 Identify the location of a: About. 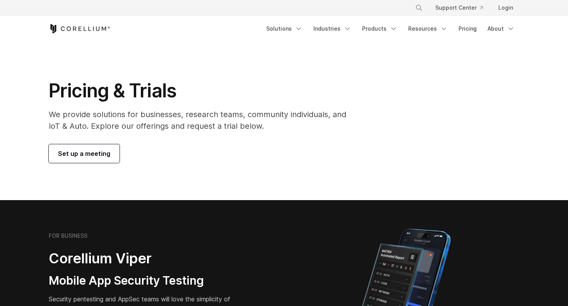
(501, 29).